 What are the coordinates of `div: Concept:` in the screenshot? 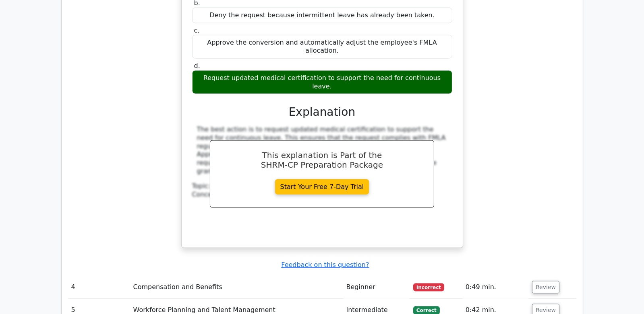 It's located at (322, 195).